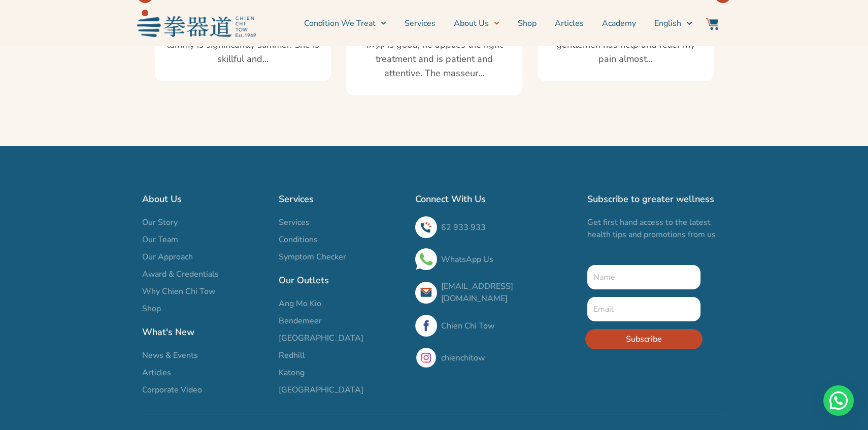 The height and width of the screenshot is (430, 868). What do you see at coordinates (205, 355) in the screenshot?
I see `a: News & Events` at bounding box center [205, 355].